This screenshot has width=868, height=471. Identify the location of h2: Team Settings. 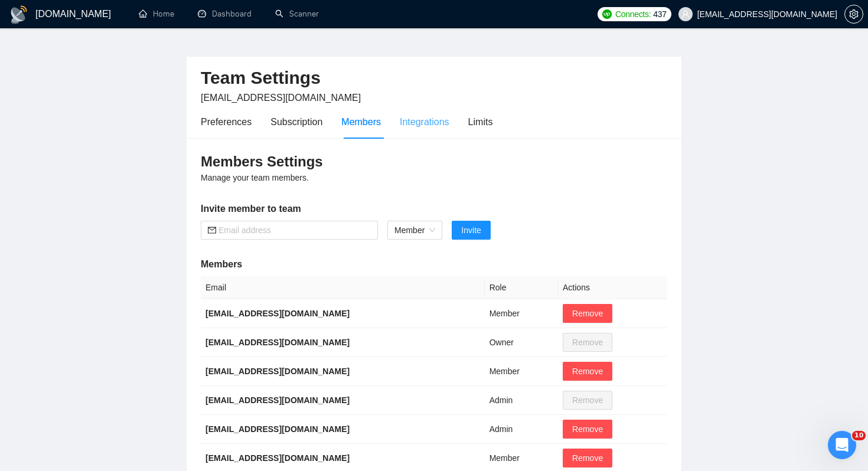
(434, 78).